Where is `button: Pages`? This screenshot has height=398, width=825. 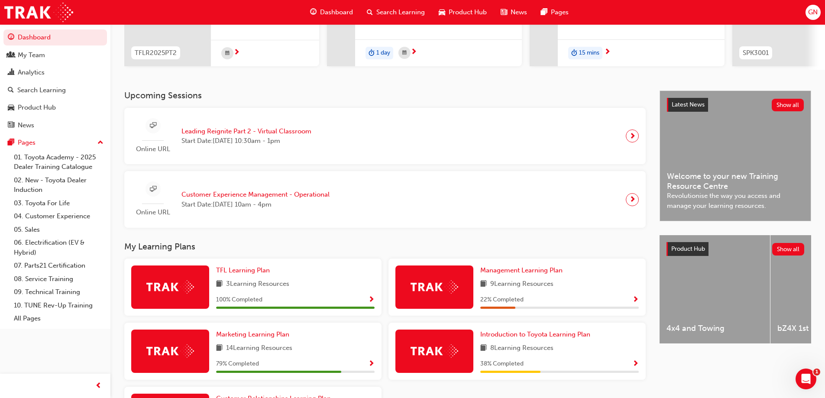 button: Pages is located at coordinates (55, 142).